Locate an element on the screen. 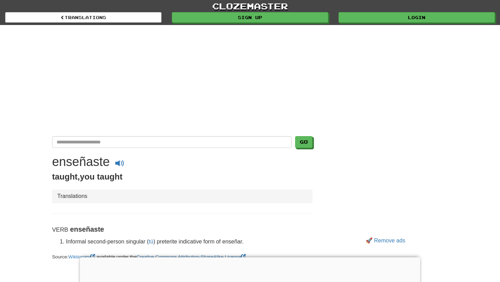 This screenshot has width=500, height=282. a: tú is located at coordinates (151, 241).